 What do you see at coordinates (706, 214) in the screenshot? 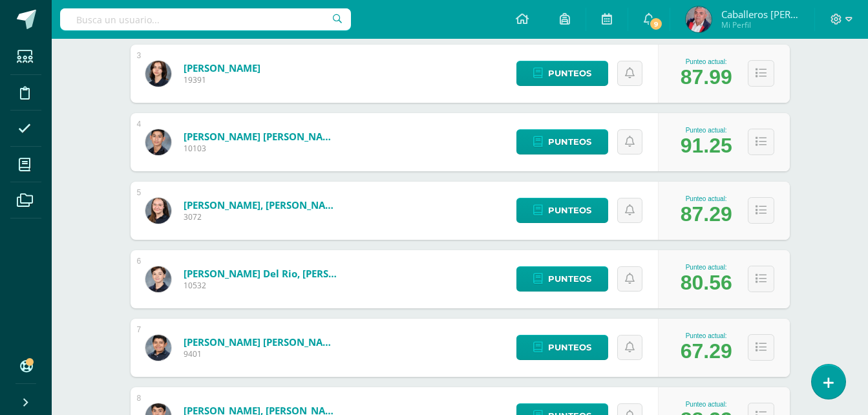
I see `div: 87.29` at bounding box center [706, 214].